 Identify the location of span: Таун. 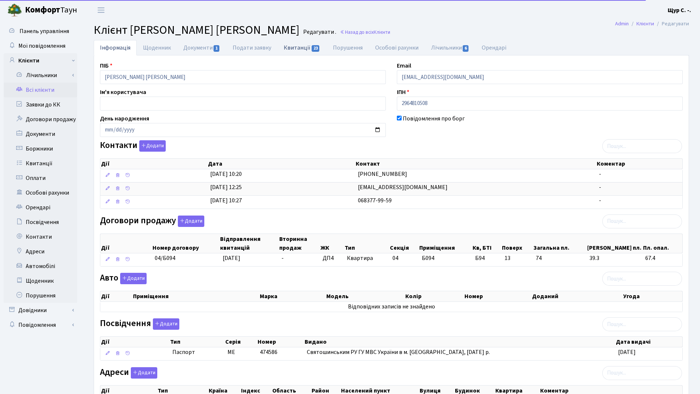
(51, 10).